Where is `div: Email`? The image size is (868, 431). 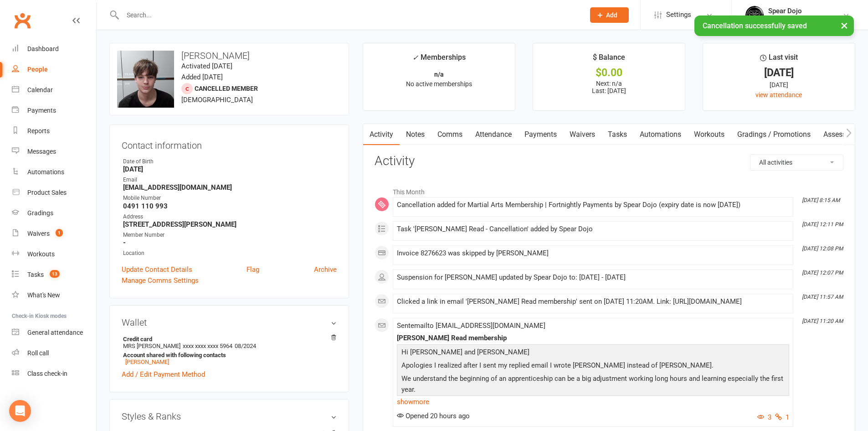 div: Email is located at coordinates (230, 180).